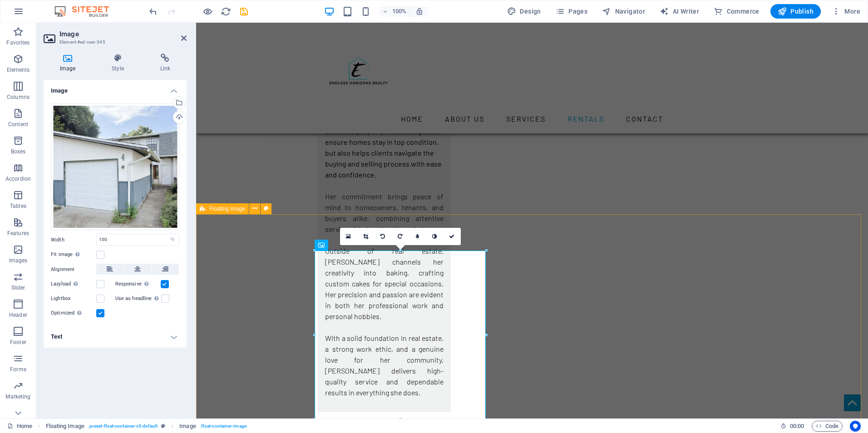 The image size is (868, 433). Describe the element at coordinates (394, 11) in the screenshot. I see `button: 100%` at that location.